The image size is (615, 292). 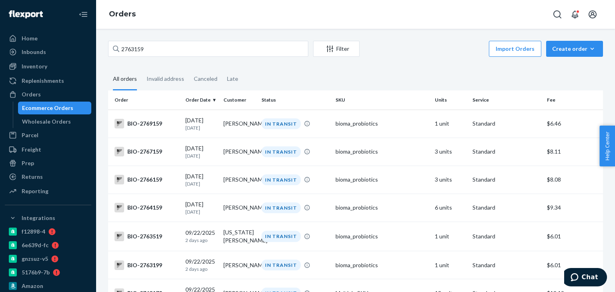 I want to click on span: Chat, so click(x=26, y=9).